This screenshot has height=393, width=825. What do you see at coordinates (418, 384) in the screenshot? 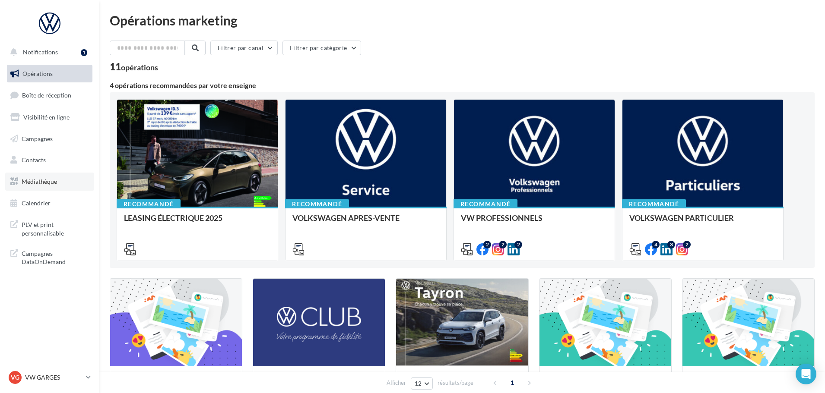
I see `span: 12` at bounding box center [418, 384].